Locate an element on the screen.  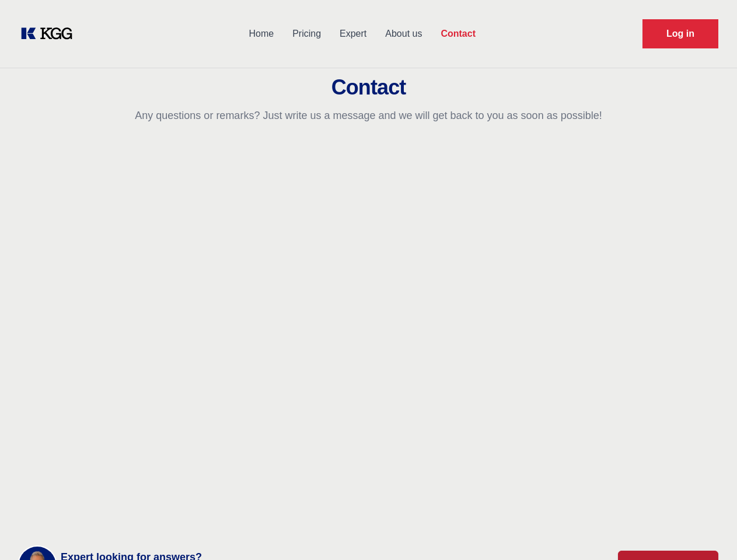
h2: Contact is located at coordinates (368, 87).